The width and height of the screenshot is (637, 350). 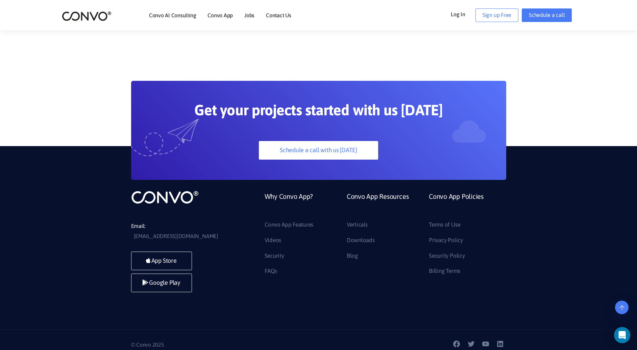 What do you see at coordinates (456, 204) in the screenshot?
I see `a: Convo App Policies` at bounding box center [456, 204].